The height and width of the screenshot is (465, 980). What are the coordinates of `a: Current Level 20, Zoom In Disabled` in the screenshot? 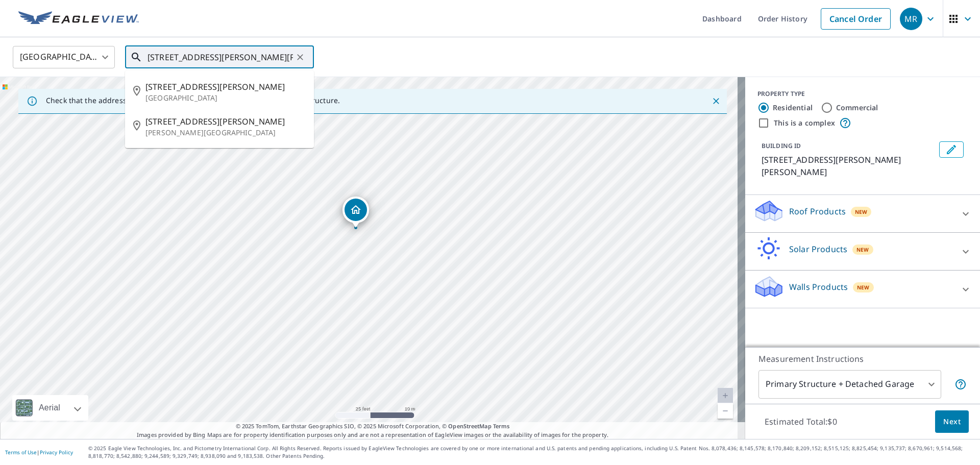 It's located at (725, 395).